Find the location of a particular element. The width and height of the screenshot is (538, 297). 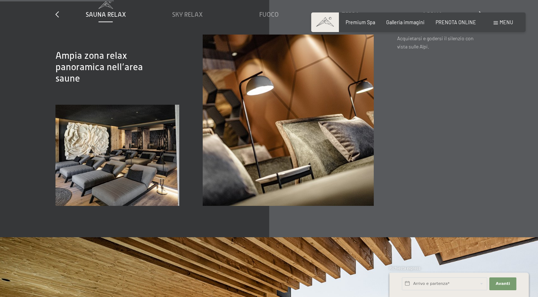

button: Avanti is located at coordinates (503, 284).